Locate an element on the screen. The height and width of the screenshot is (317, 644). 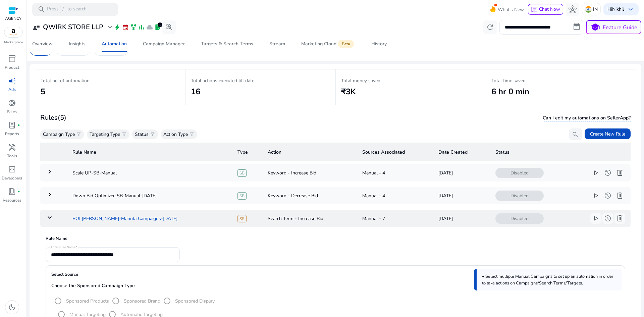
p: Campaign Type is located at coordinates (59, 134).